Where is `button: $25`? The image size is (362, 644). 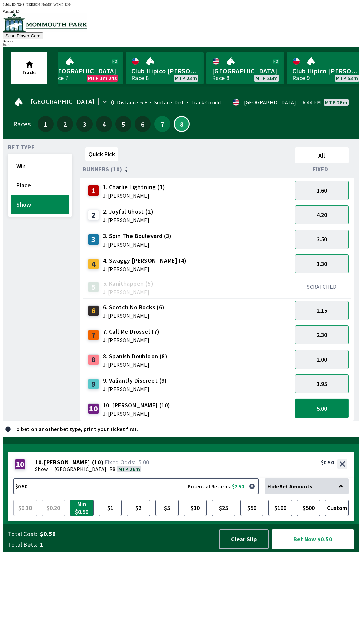 button: $25 is located at coordinates (223, 508).